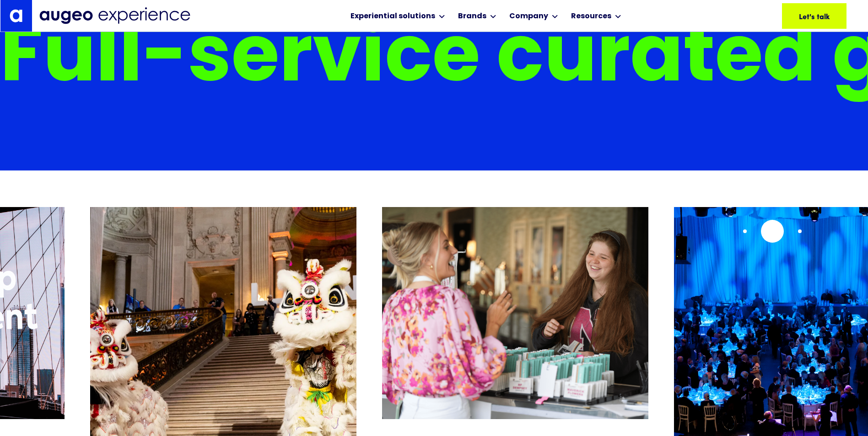 The width and height of the screenshot is (868, 436). What do you see at coordinates (393, 17) in the screenshot?
I see `div: Experiential solutions` at bounding box center [393, 17].